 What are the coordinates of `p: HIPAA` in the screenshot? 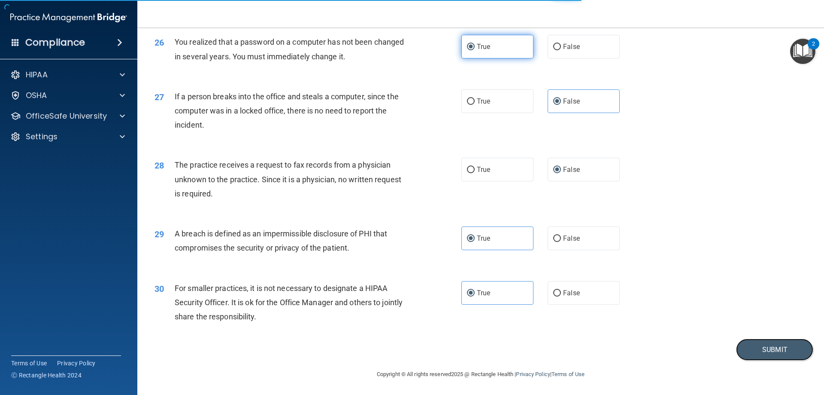 It's located at (37, 75).